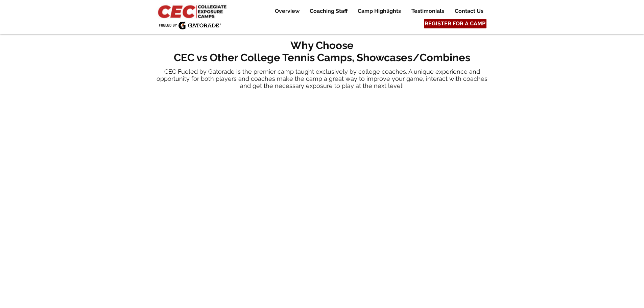 This screenshot has height=308, width=644. What do you see at coordinates (322, 57) in the screenshot?
I see `span: CEC vs Other College Tennis Camps, Showcases/Combines` at bounding box center [322, 57].